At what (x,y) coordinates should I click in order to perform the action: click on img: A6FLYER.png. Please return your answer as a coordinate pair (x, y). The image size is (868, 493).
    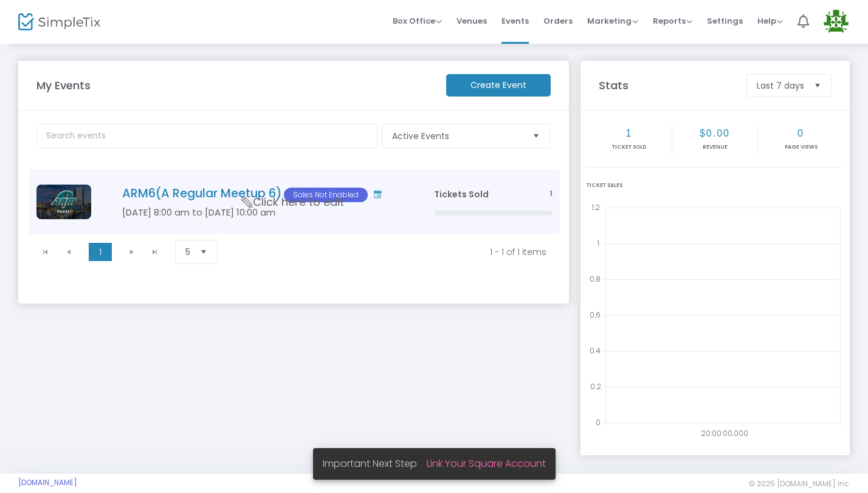
    Looking at the image, I should click on (64, 201).